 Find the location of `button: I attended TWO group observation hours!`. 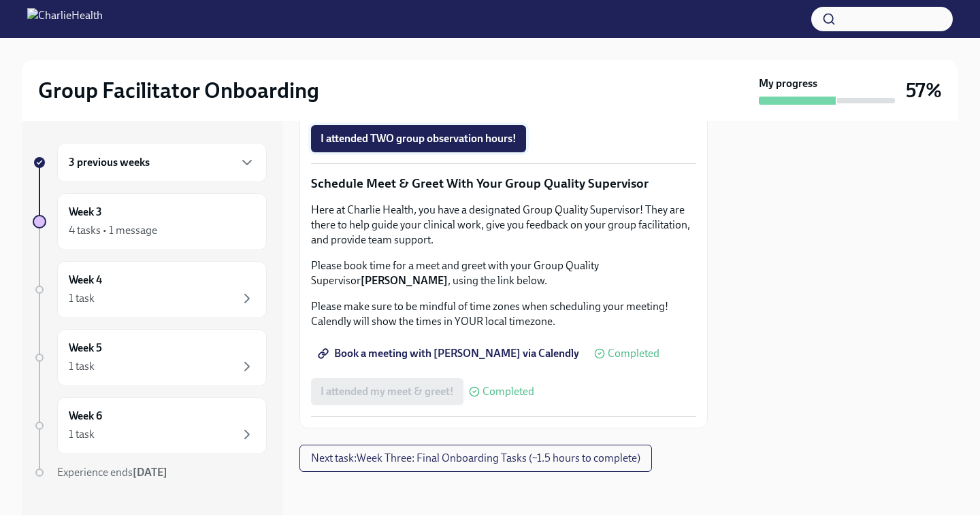

button: I attended TWO group observation hours! is located at coordinates (419, 139).